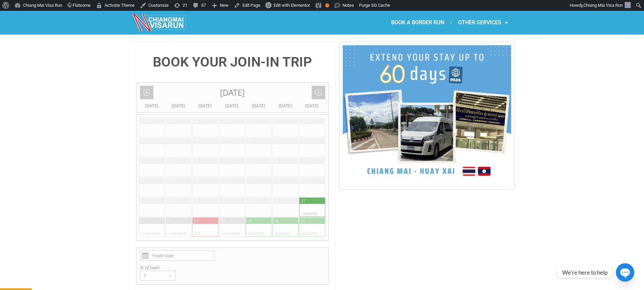  I want to click on div: 20, so click(196, 181).